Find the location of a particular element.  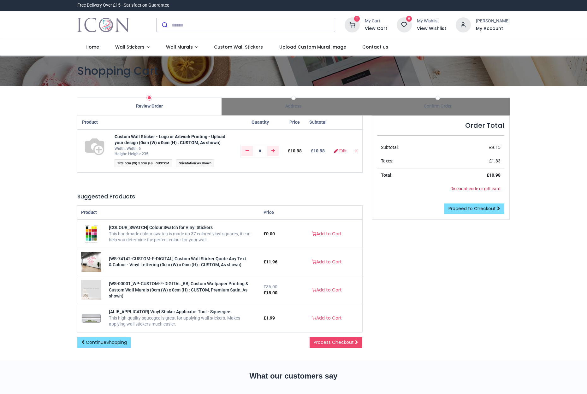

span: 9.15 is located at coordinates (496, 147).